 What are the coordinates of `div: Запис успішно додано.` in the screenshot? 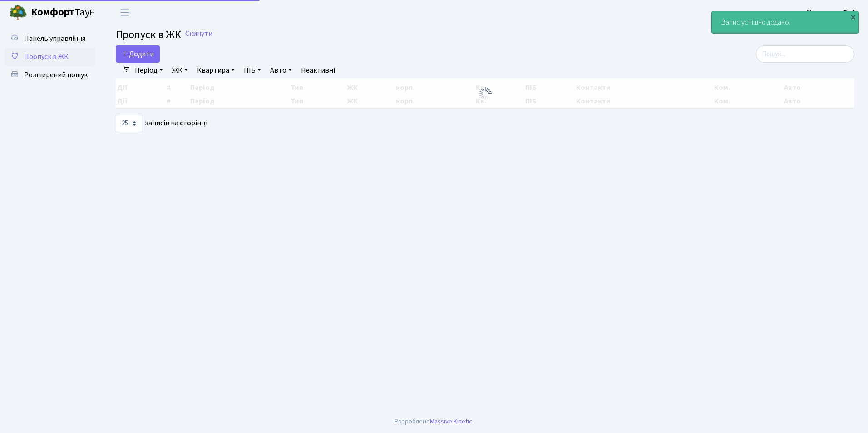 It's located at (785, 22).